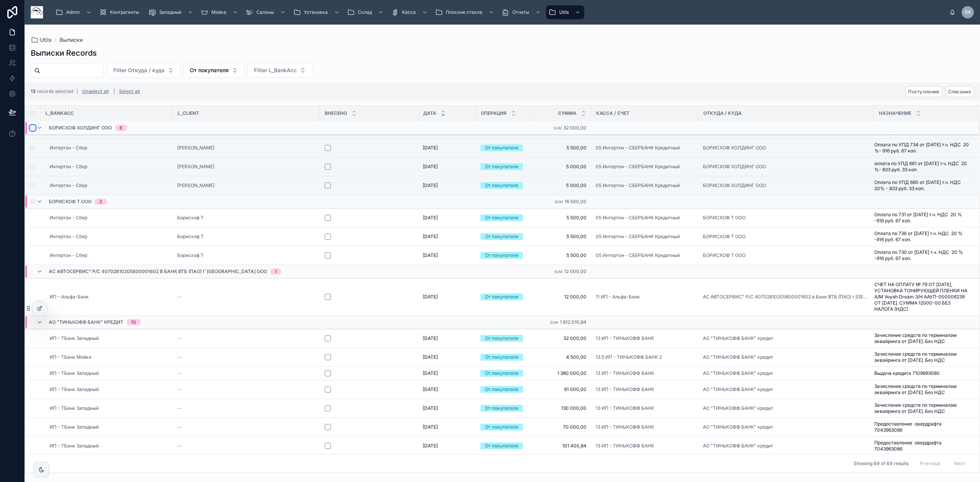 The image size is (980, 482). I want to click on span: Установка, so click(316, 12).